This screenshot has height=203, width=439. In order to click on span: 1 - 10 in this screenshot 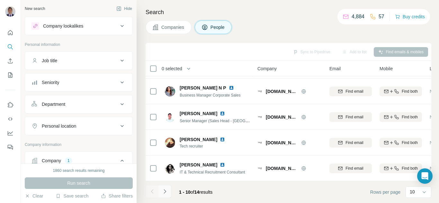, I will do `click(185, 193)`.